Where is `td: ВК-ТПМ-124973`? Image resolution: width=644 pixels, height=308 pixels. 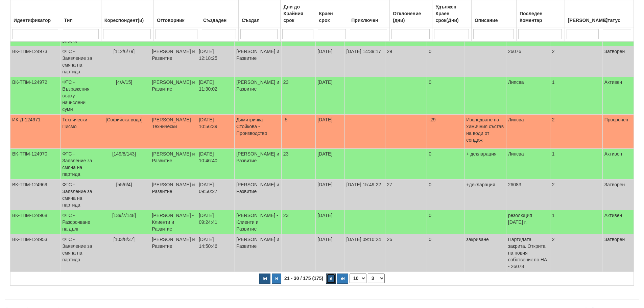 td: ВК-ТПМ-124973 is located at coordinates (36, 62).